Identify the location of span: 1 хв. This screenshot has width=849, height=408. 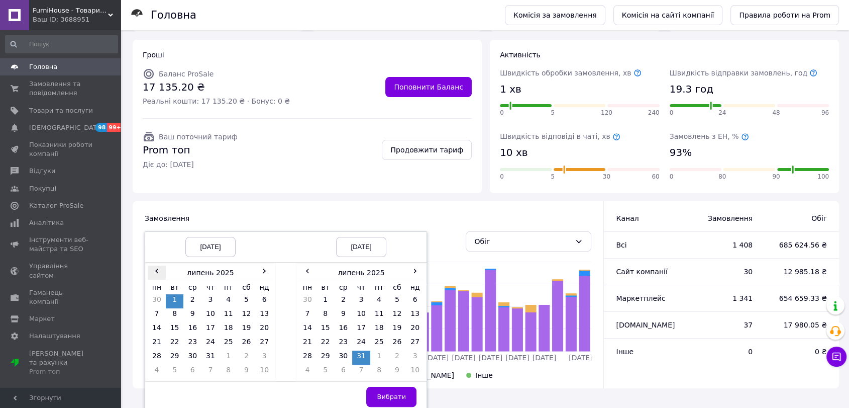
(511, 89).